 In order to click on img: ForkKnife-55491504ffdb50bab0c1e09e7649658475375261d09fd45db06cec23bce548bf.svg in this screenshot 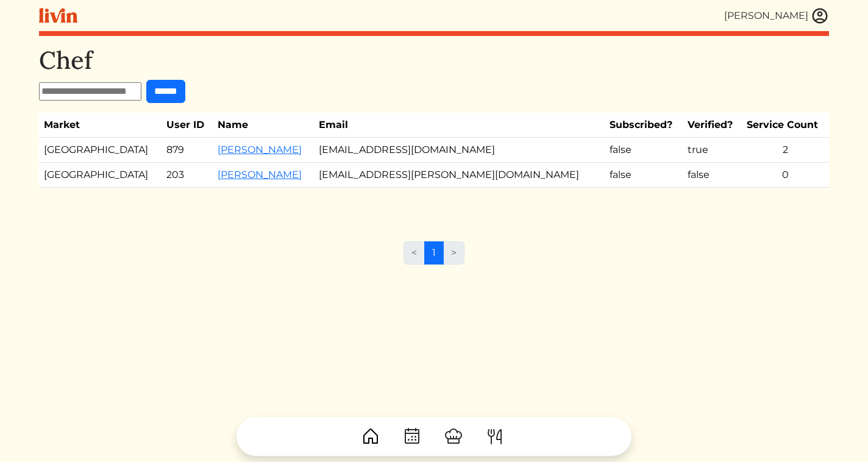, I will do `click(495, 437)`.